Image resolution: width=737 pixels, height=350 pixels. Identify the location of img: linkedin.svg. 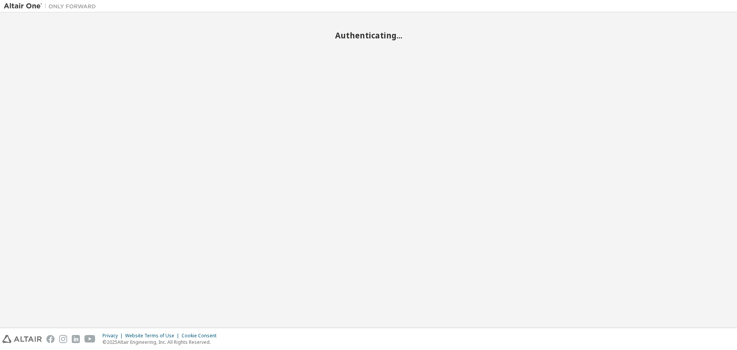
(76, 339).